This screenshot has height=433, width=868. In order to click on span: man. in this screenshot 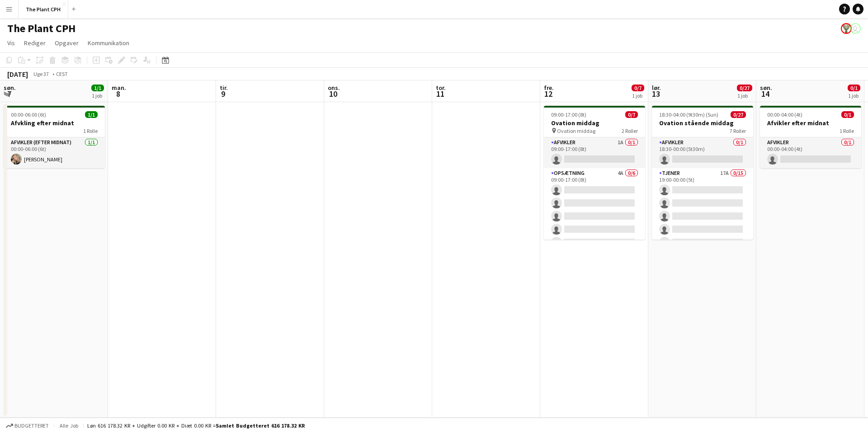, I will do `click(119, 88)`.